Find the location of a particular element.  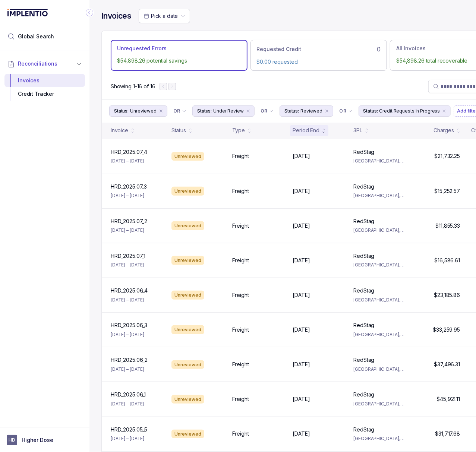

p: Higher Dose is located at coordinates (37, 440).